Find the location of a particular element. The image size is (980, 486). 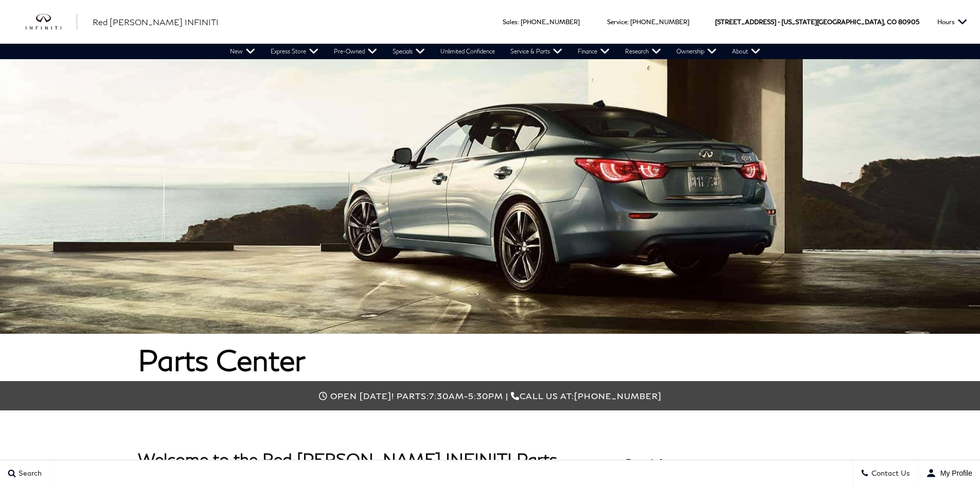

a: Unlimited Confidence is located at coordinates (468, 52).